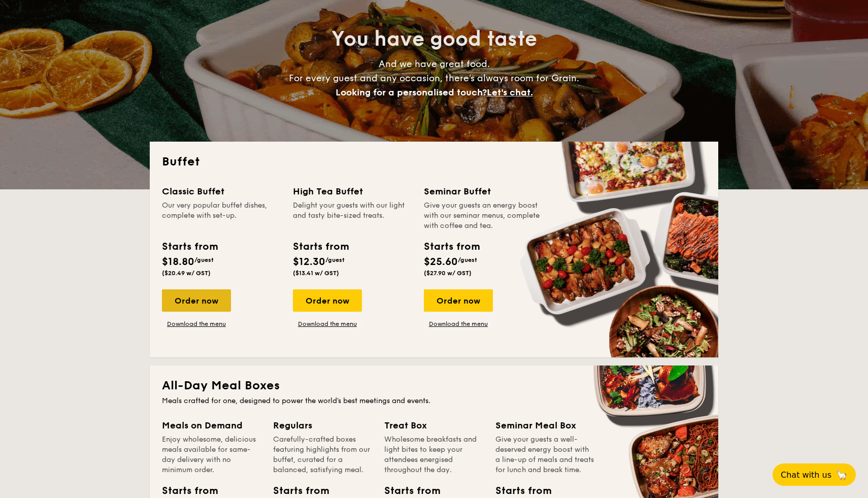 The image size is (868, 498). I want to click on div: Seminar Meal Box, so click(545, 426).